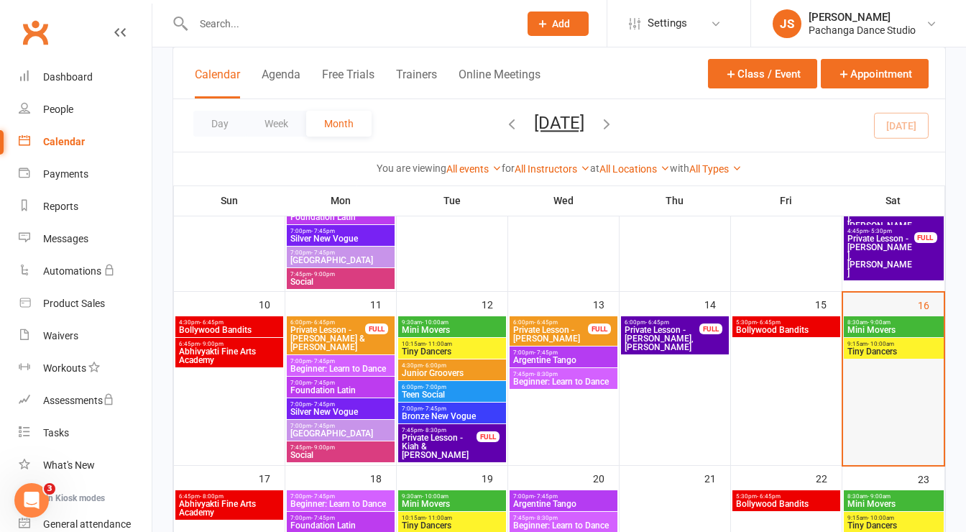  I want to click on div: Pachanga Dance Studio, so click(862, 30).